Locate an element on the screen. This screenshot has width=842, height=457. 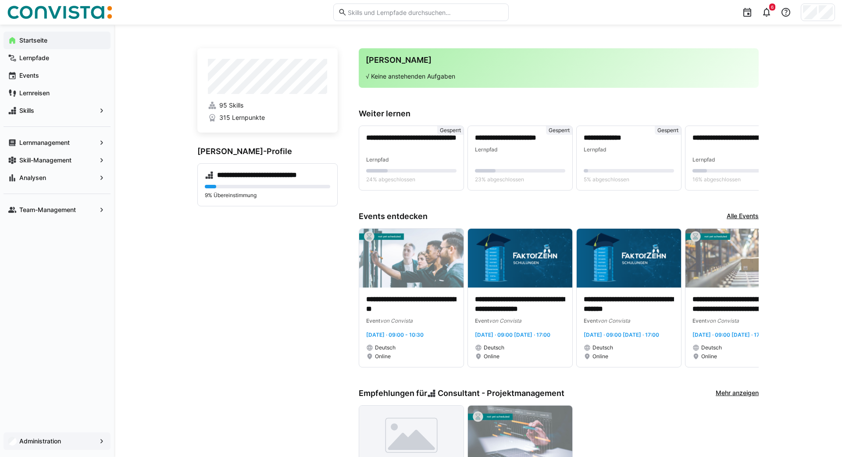
a: Alle Events is located at coordinates (743, 216).